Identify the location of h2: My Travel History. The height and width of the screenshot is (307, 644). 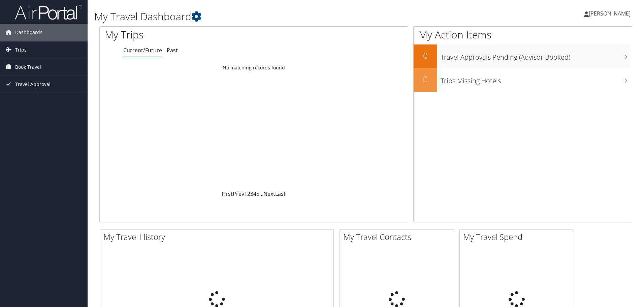
(218, 237).